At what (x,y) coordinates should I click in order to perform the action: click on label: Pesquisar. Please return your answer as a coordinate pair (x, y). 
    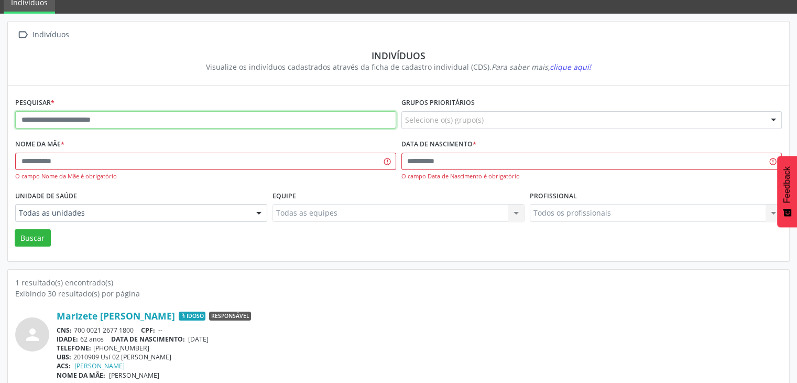
    Looking at the image, I should click on (35, 103).